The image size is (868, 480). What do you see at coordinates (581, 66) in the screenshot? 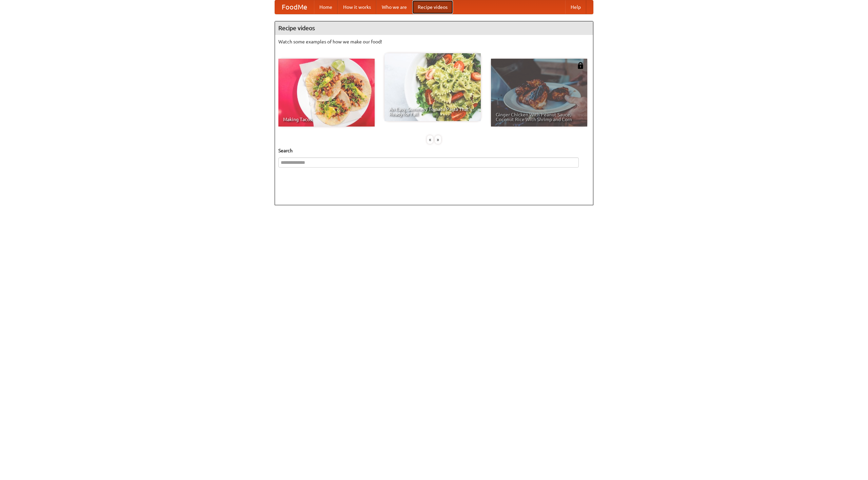
I see `img: 483408.png` at bounding box center [581, 66].